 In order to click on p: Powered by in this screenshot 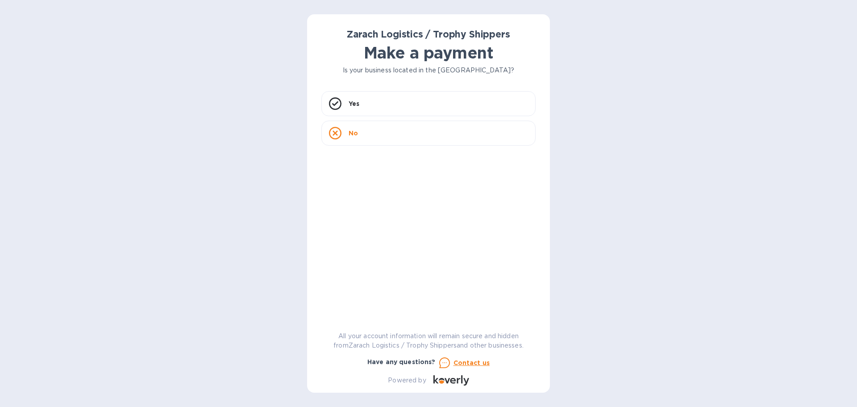, I will do `click(407, 380)`.